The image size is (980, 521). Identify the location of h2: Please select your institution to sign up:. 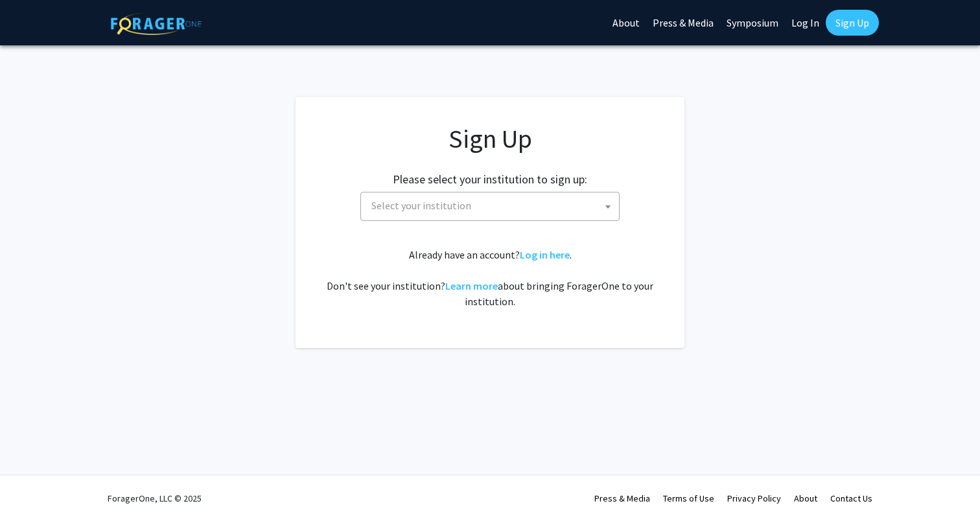
(490, 180).